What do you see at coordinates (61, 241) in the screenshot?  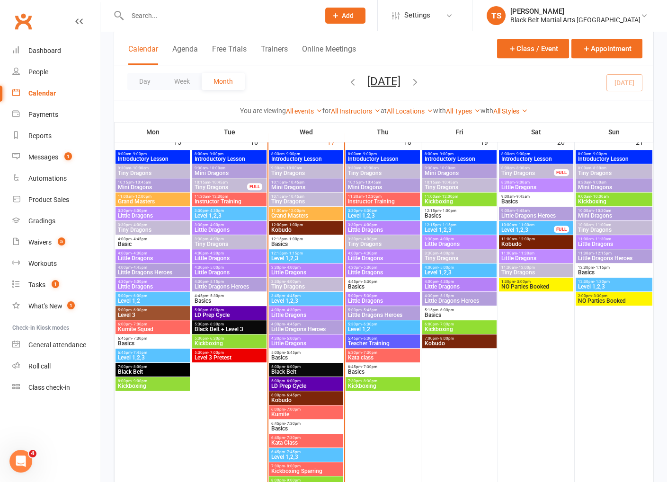 I see `span: 5` at bounding box center [61, 241].